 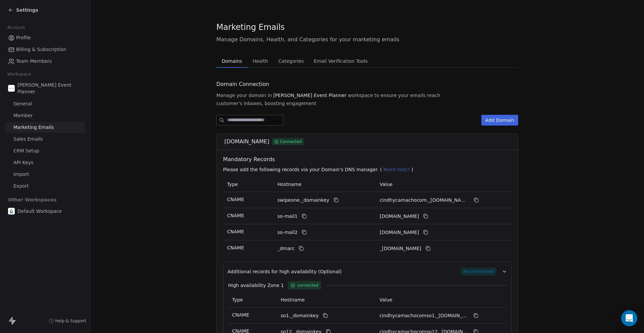 What do you see at coordinates (630, 318) in the screenshot?
I see `div: Open Intercom Messenger` at bounding box center [630, 318].